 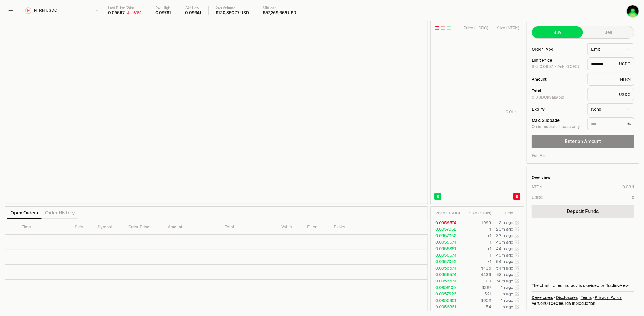 I want to click on td: 54, so click(x=477, y=307).